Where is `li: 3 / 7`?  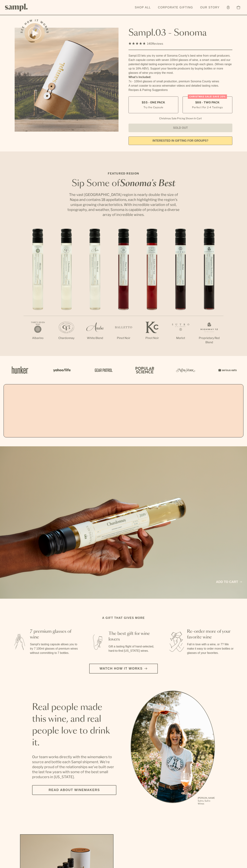 li: 3 / 7 is located at coordinates (95, 290).